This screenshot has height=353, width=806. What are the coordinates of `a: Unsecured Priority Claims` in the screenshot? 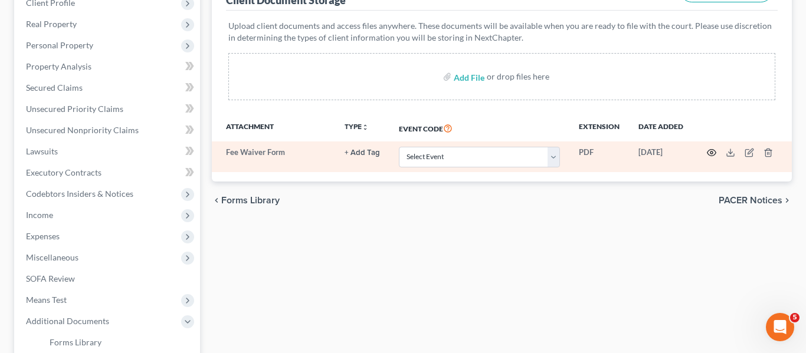 It's located at (108, 109).